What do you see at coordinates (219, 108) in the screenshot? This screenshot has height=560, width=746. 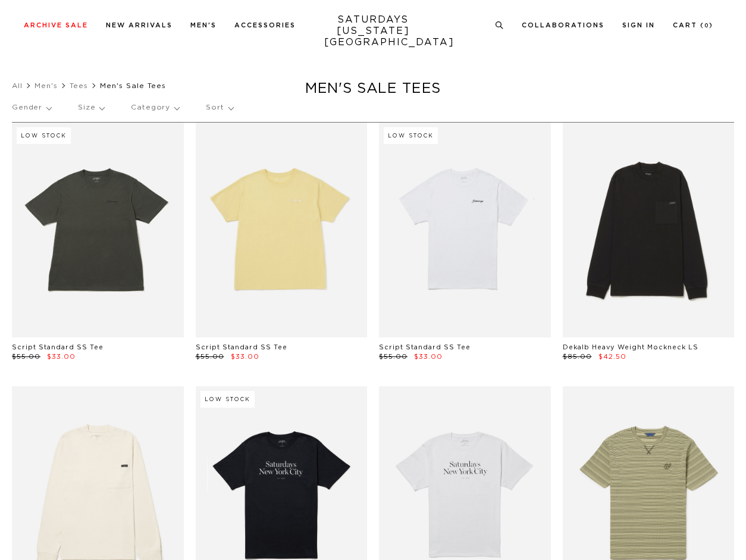 I see `p: Sort` at bounding box center [219, 108].